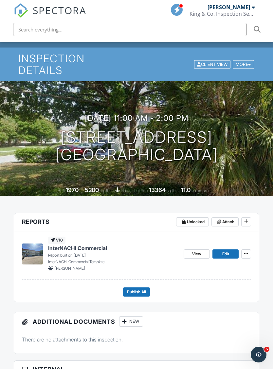 The width and height of the screenshot is (273, 369). I want to click on div: New, so click(131, 321).